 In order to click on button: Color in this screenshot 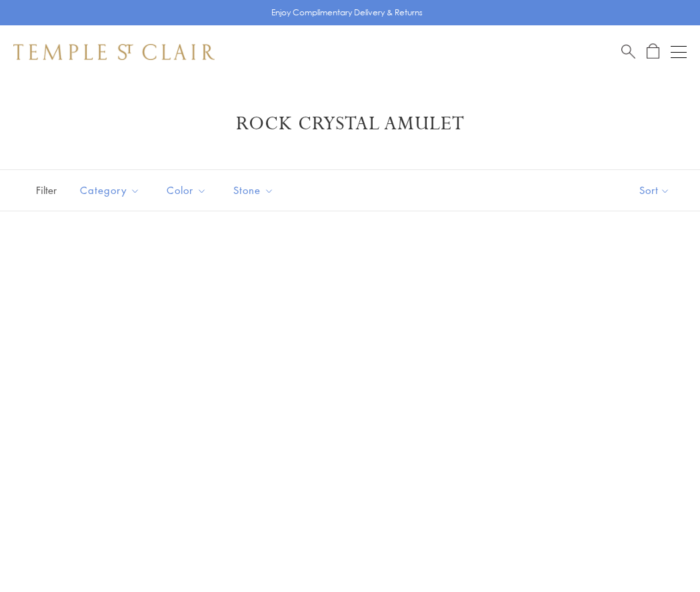, I will do `click(187, 190)`.